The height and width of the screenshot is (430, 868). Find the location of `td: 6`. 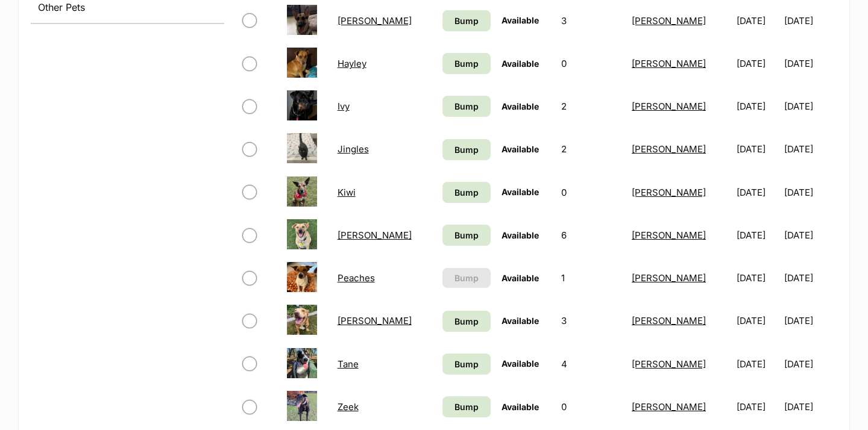

td: 6 is located at coordinates (591, 235).